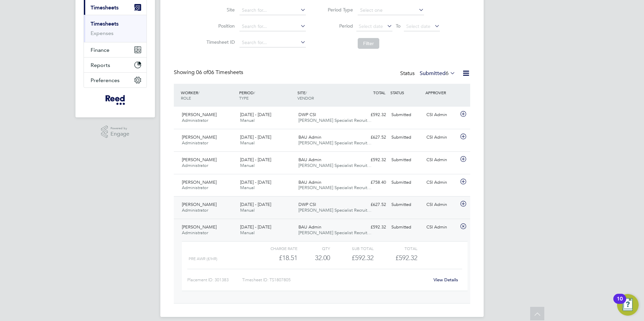 This screenshot has width=644, height=321. Describe the element at coordinates (446, 280) in the screenshot. I see `a: View Details` at that location.